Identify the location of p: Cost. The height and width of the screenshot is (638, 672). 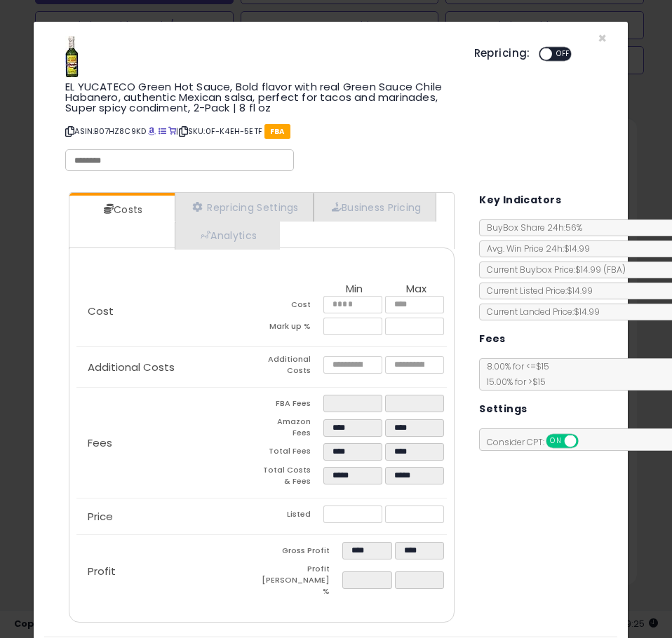
(169, 311).